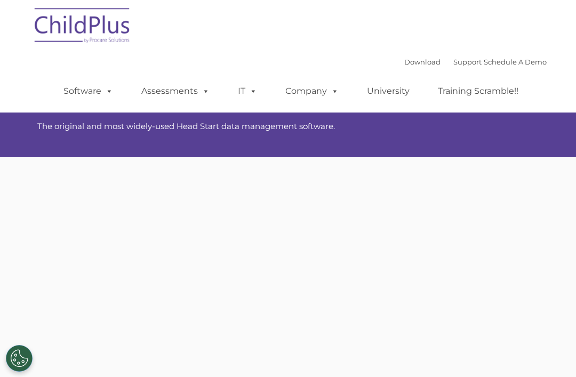  Describe the element at coordinates (83, 27) in the screenshot. I see `img: ChildPlus by Procare Solutions` at that location.